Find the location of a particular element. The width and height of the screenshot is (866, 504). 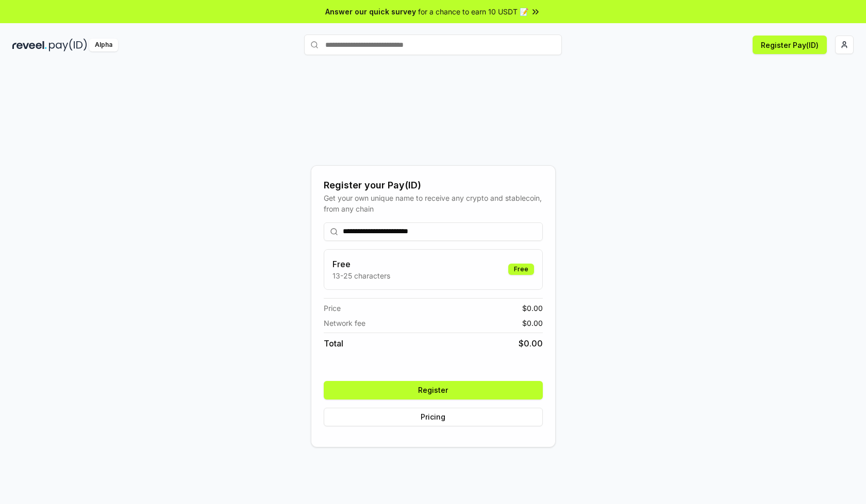

div: Free is located at coordinates (521, 269).